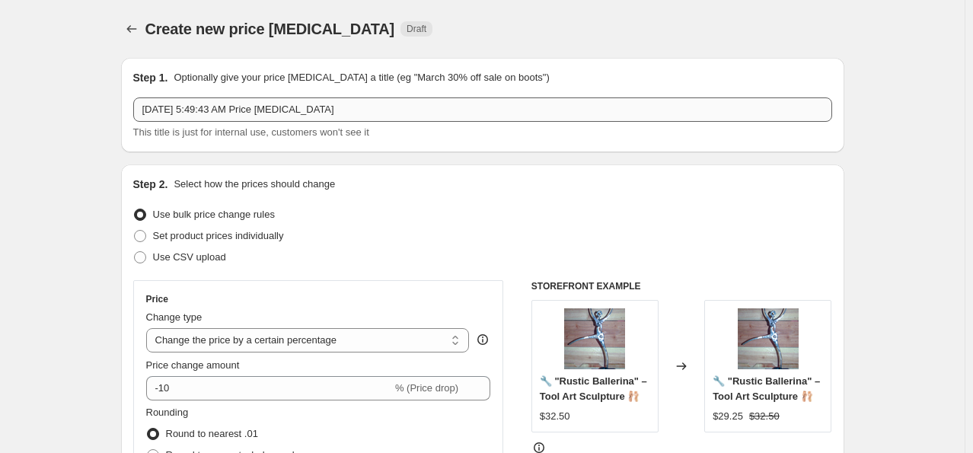 This screenshot has width=973, height=453. Describe the element at coordinates (214, 214) in the screenshot. I see `span: Use bulk price change rules` at that location.